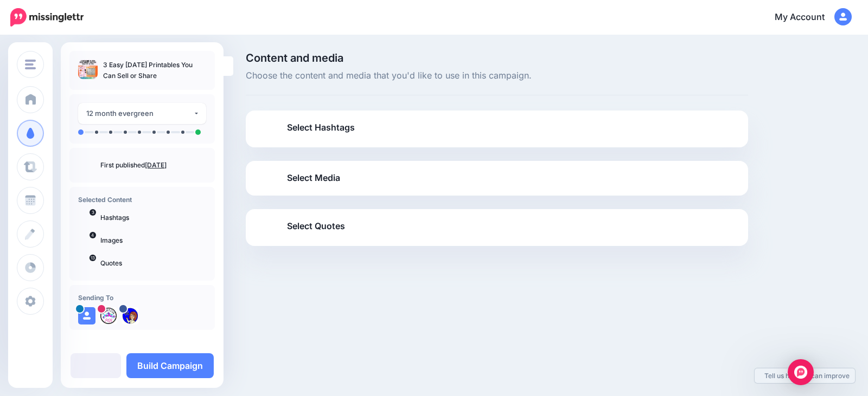 The height and width of the screenshot is (396, 868). Describe the element at coordinates (142, 113) in the screenshot. I see `button: 12 month evergreen` at that location.